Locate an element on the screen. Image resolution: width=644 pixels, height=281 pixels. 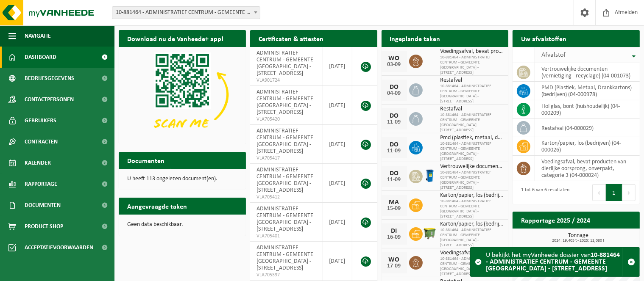
button: 1 is located at coordinates (614, 192).